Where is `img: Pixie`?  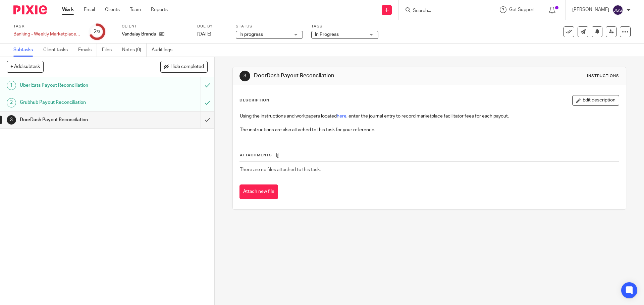 img: Pixie is located at coordinates (30, 10).